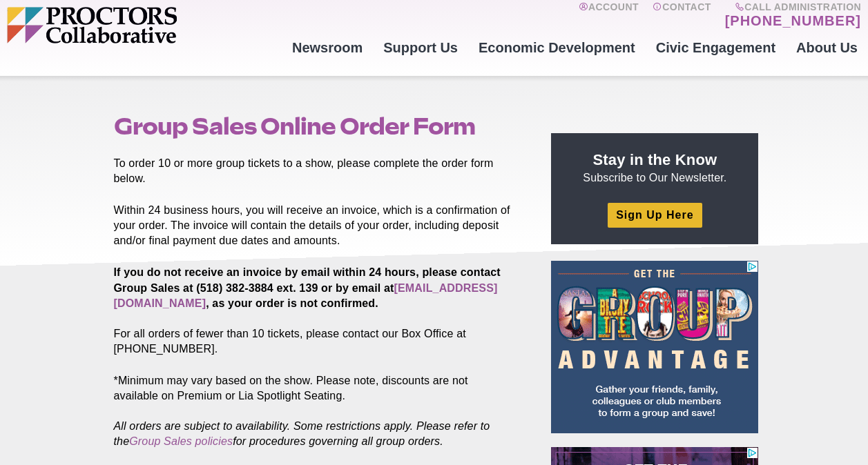 The width and height of the screenshot is (868, 465). What do you see at coordinates (307, 287) in the screenshot?
I see `strong: If you do not receive an invoice by email within 24 hours, please contact Group Sales at (518) 38...` at bounding box center [307, 287].